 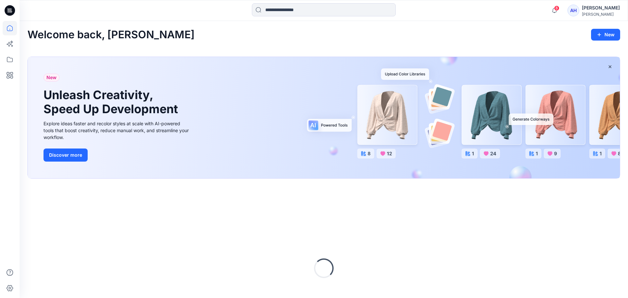 I want to click on a: Discover more, so click(x=117, y=155).